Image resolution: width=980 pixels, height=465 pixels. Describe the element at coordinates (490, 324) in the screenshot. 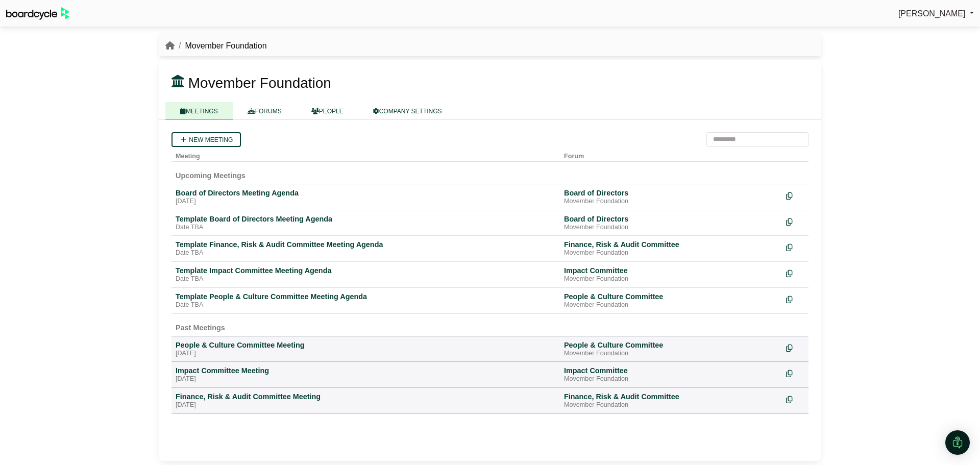

I see `td: Past Meetings` at that location.